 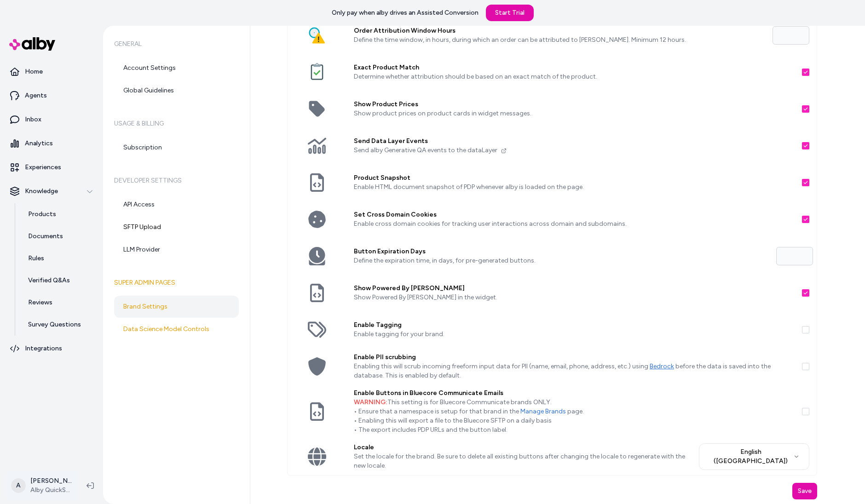 What do you see at coordinates (177, 227) in the screenshot?
I see `a: SFTP Upload` at bounding box center [177, 227].